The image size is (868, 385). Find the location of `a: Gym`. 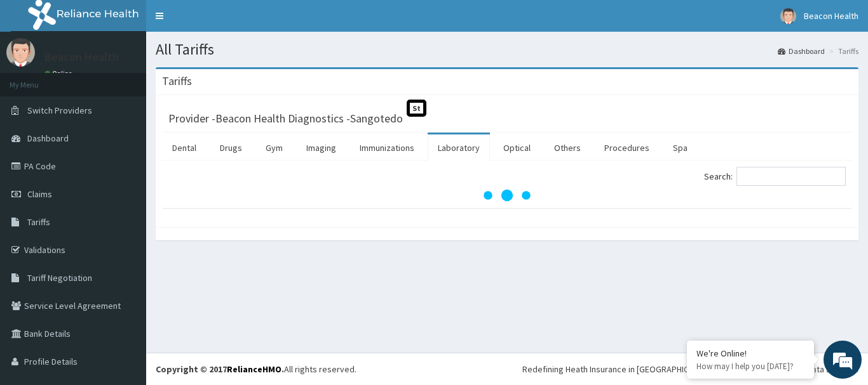

a: Gym is located at coordinates (274, 148).